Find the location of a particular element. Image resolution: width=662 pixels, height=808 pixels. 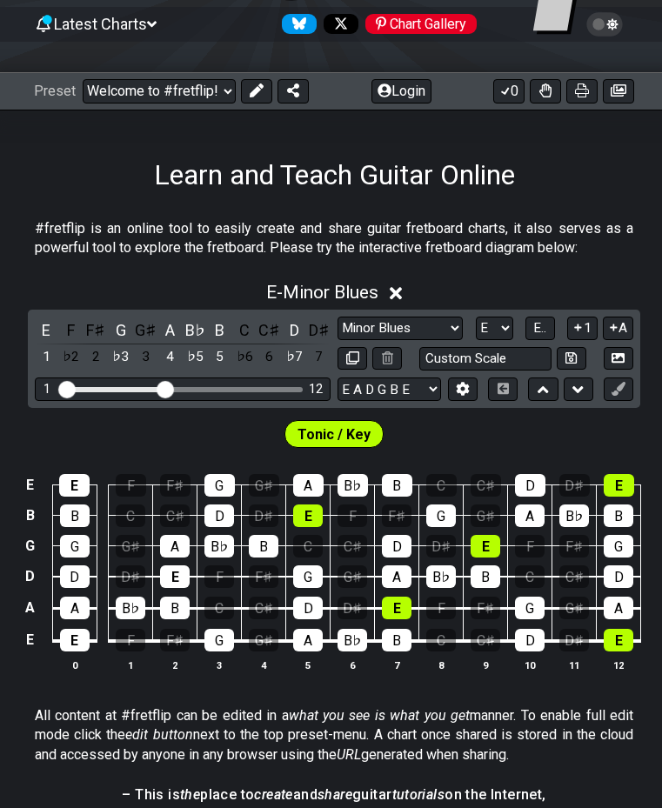

button: Copy is located at coordinates (352, 358).